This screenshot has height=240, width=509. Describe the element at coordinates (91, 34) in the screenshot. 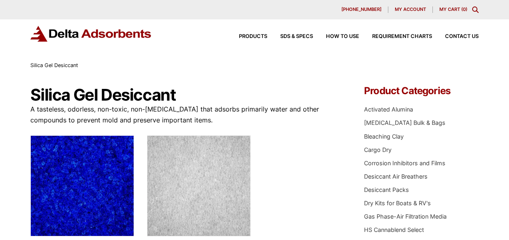

I see `a: Delta Adsorbents` at that location.